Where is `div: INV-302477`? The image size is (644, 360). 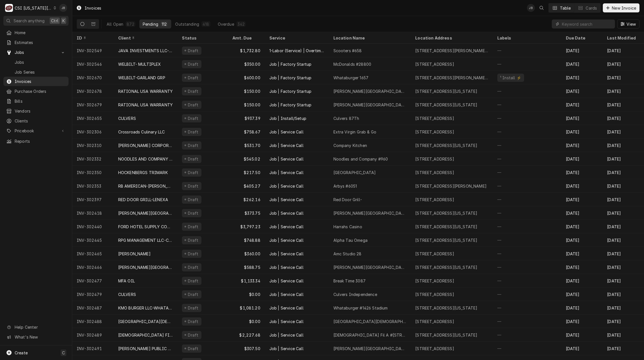
div: INV-302477 is located at coordinates (93, 281).